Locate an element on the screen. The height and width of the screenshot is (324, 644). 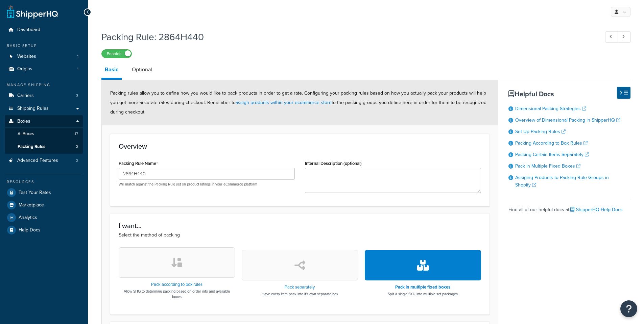
button: Open Resource Center is located at coordinates (629, 309).